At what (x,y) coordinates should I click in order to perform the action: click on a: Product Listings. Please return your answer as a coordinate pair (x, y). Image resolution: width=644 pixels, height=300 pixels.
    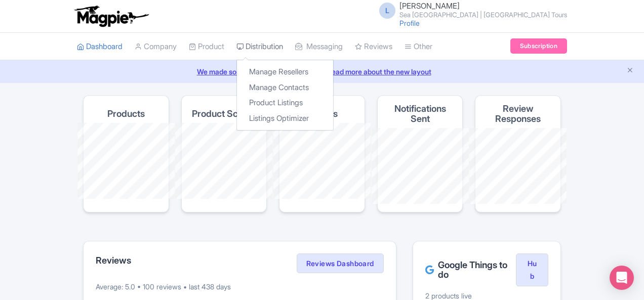
    Looking at the image, I should click on (285, 103).